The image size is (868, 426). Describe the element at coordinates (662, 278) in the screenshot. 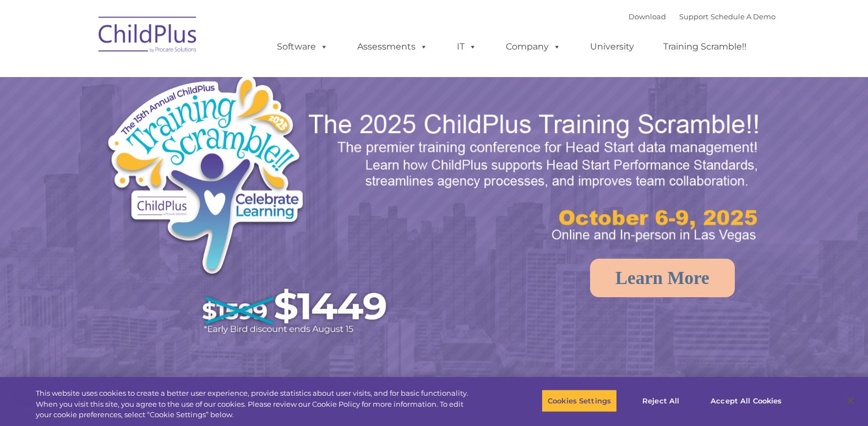

I see `a: Learn More` at that location.